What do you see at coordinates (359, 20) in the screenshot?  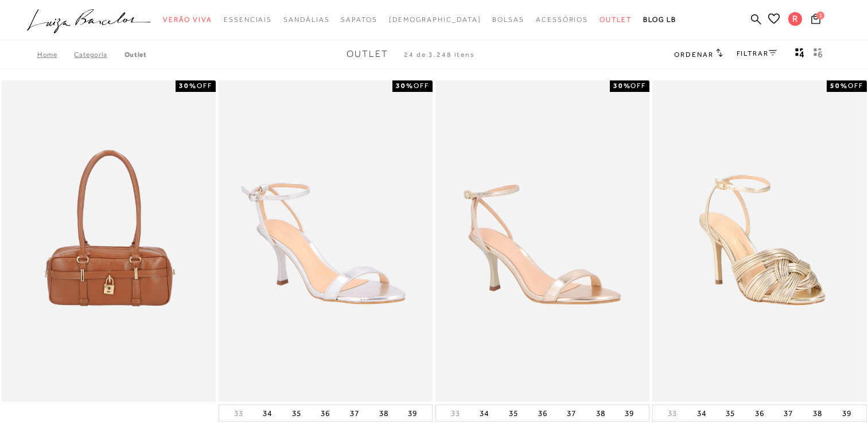 I see `span: Sapatos` at bounding box center [359, 20].